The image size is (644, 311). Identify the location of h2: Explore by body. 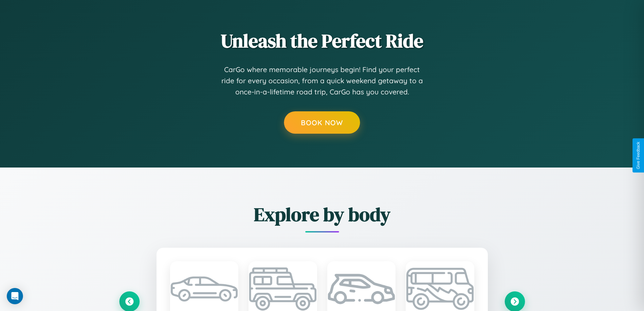
(322, 214).